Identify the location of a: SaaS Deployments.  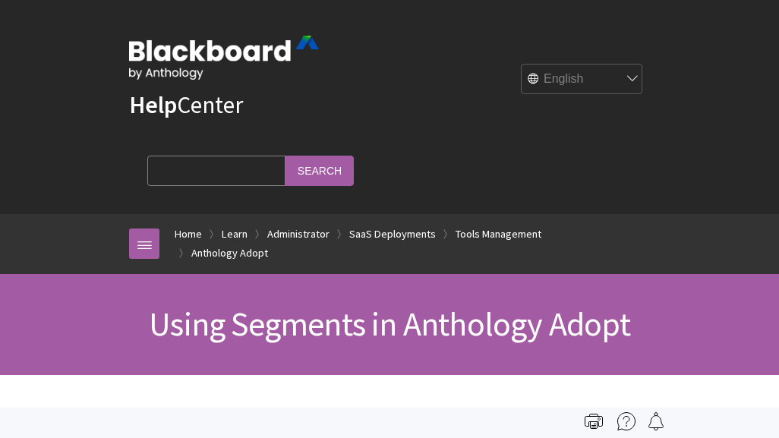
(392, 234).